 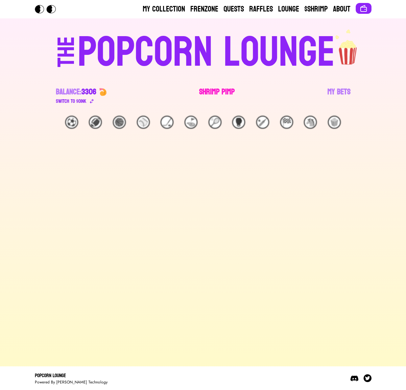 I want to click on div: POPCORN LOUNGE, so click(x=206, y=53).